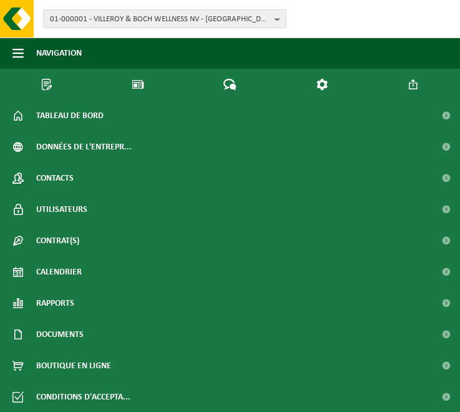  Describe the element at coordinates (62, 209) in the screenshot. I see `span: Utilisateurs` at that location.